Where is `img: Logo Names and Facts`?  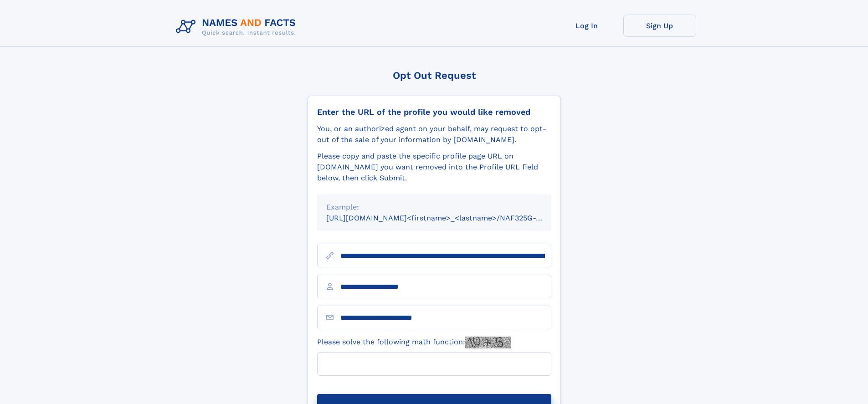
img: Logo Names and Facts is located at coordinates (238, 27).